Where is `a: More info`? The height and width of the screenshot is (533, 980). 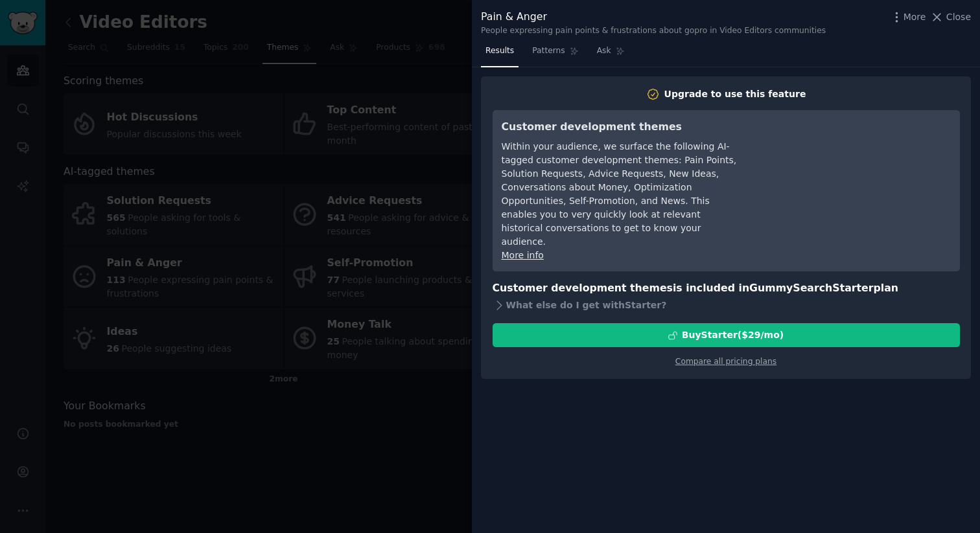
a: More info is located at coordinates (523, 255).